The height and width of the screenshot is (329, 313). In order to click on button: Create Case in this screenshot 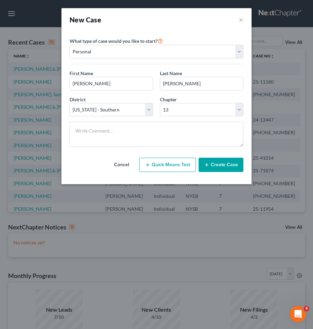, I will do `click(221, 165)`.